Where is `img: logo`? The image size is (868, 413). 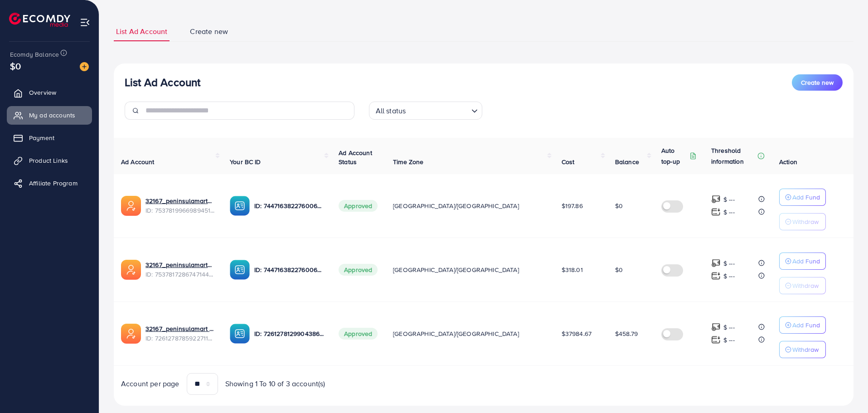
img: logo is located at coordinates (39, 19).